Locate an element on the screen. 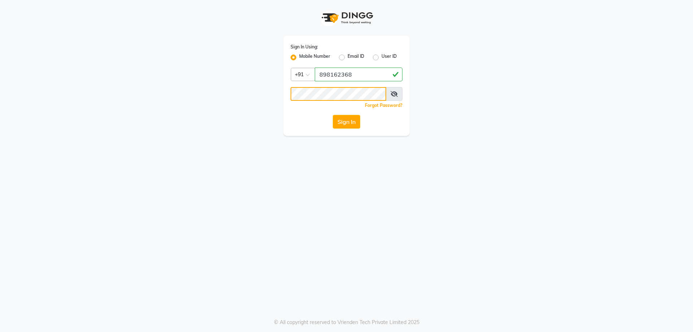 This screenshot has height=332, width=693. label: Email ID is located at coordinates (356, 57).